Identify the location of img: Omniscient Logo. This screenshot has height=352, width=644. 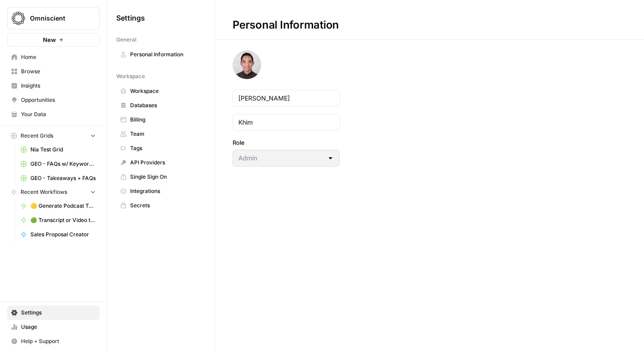
(18, 18).